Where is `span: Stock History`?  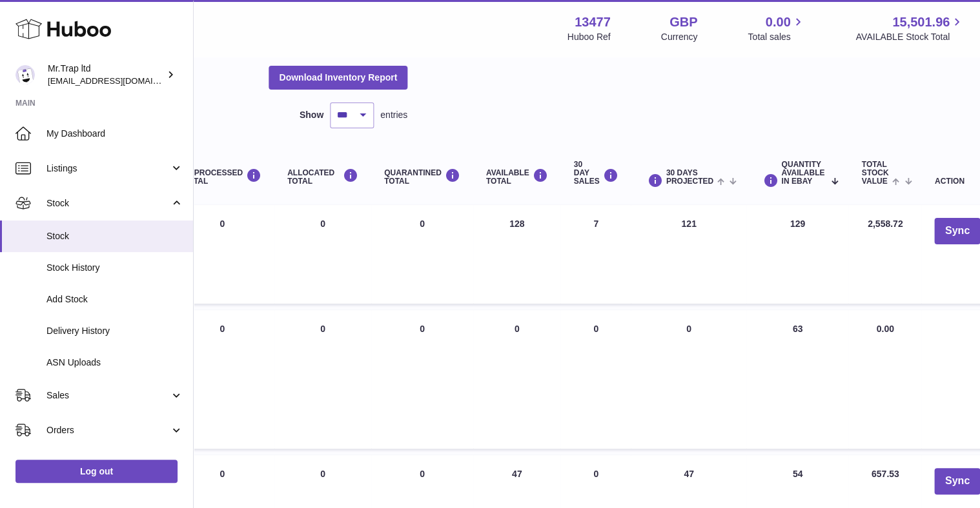 span: Stock History is located at coordinates (115, 268).